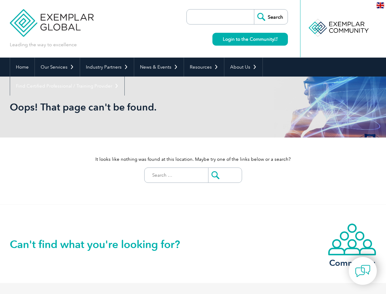  I want to click on a: News & Events, so click(159, 67).